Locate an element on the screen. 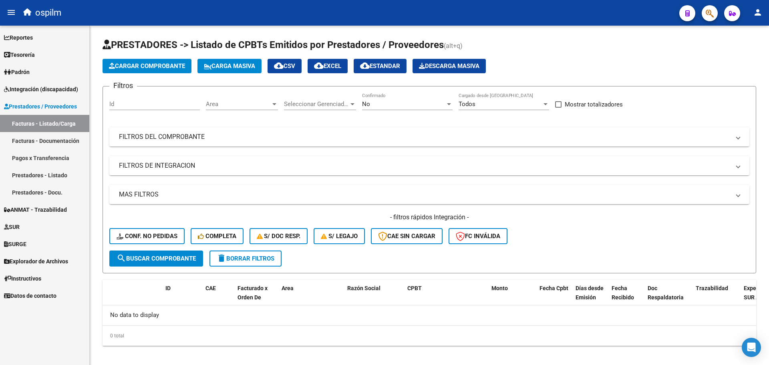 This screenshot has width=769, height=365. button: EXCEL is located at coordinates (328, 66).